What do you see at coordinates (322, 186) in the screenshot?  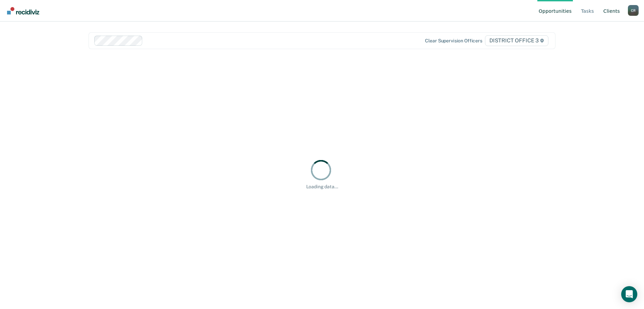 I see `div: Loading data...` at bounding box center [322, 186].